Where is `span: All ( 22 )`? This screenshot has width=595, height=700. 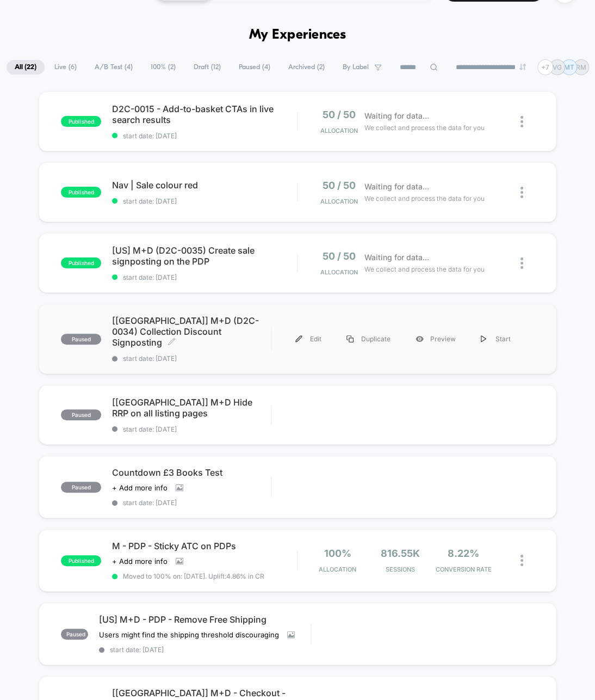 span: All ( 22 ) is located at coordinates (26, 67).